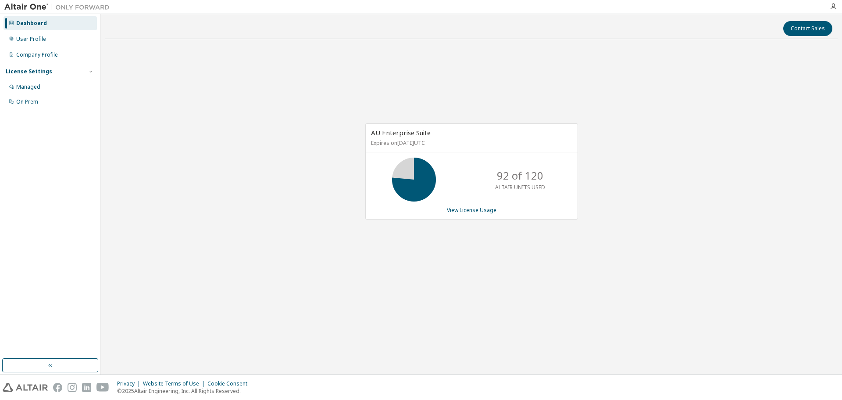 This screenshot has width=842, height=400. Describe the element at coordinates (130, 383) in the screenshot. I see `div: Privacy` at that location.